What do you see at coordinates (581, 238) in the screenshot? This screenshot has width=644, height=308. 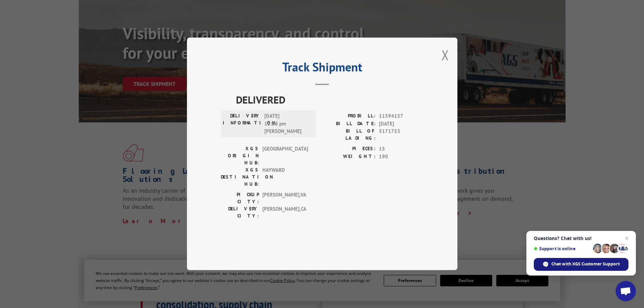 I see `span: Questions? Chat with us!` at bounding box center [581, 238].